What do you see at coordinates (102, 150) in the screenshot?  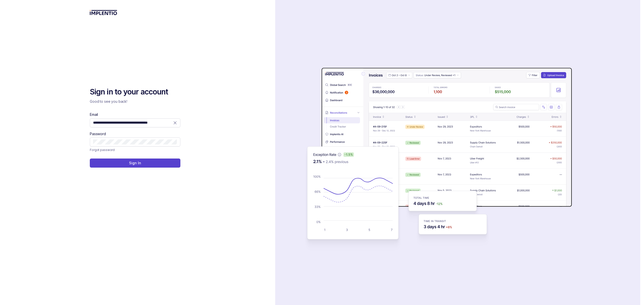 I see `p: Forgot password` at bounding box center [102, 150].